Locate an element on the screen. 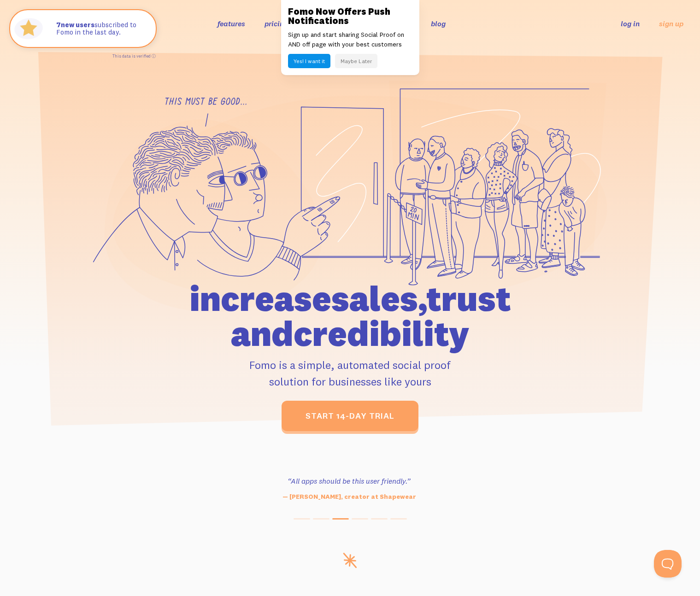  button: Maybe Later is located at coordinates (356, 61).